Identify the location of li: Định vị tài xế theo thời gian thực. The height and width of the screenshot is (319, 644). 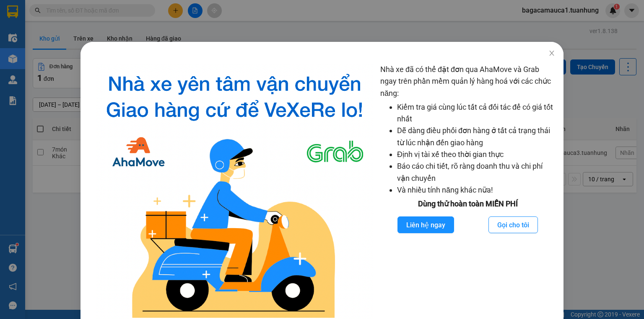
(476, 154).